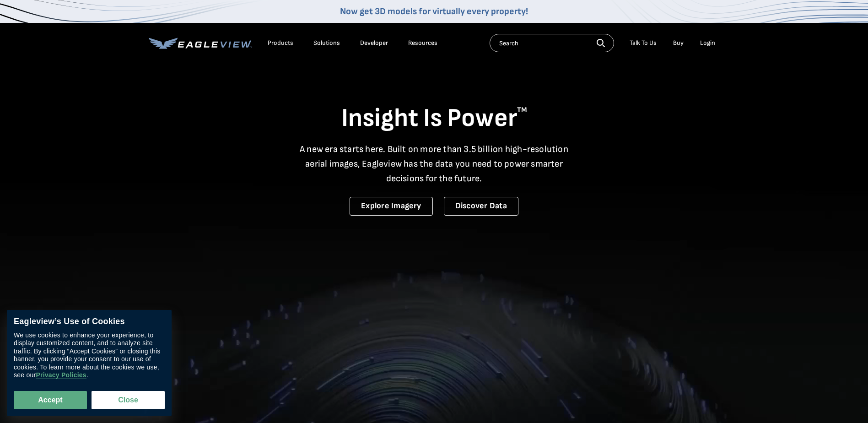 The width and height of the screenshot is (868, 423). I want to click on a: Privacy Policies, so click(61, 376).